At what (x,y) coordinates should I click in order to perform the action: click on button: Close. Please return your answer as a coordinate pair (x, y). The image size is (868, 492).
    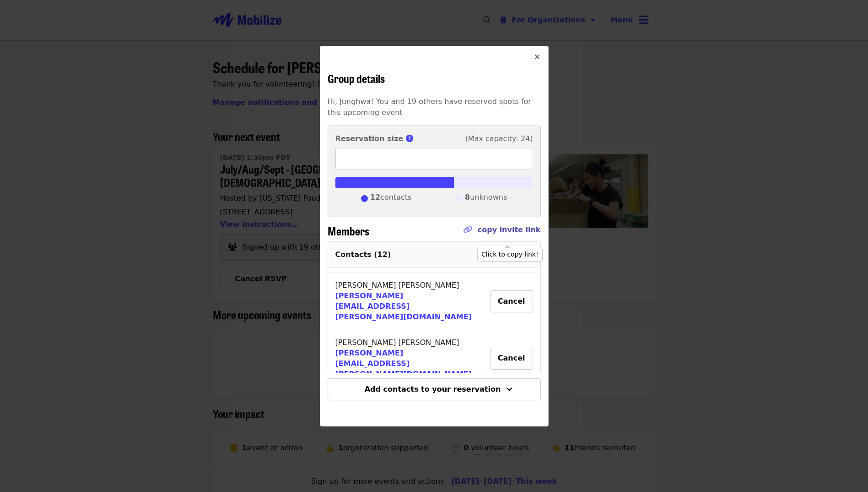
    Looking at the image, I should click on (537, 57).